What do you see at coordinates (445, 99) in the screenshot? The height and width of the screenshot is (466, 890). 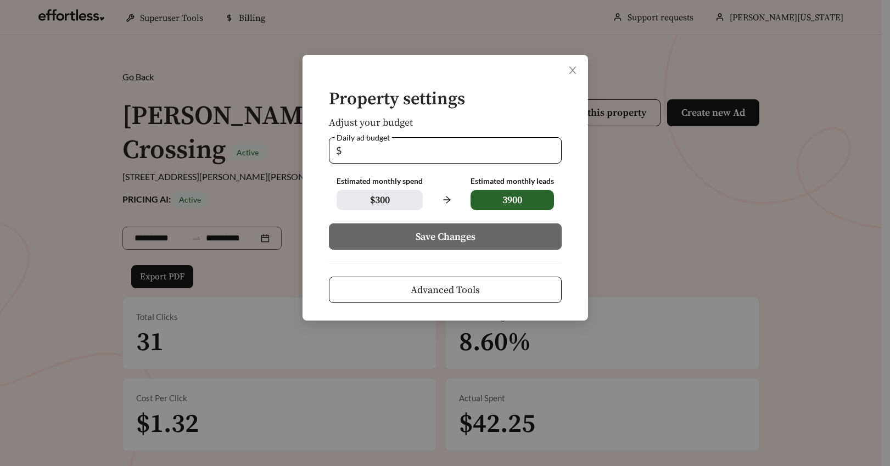 I see `h4: Property settings` at bounding box center [445, 99].